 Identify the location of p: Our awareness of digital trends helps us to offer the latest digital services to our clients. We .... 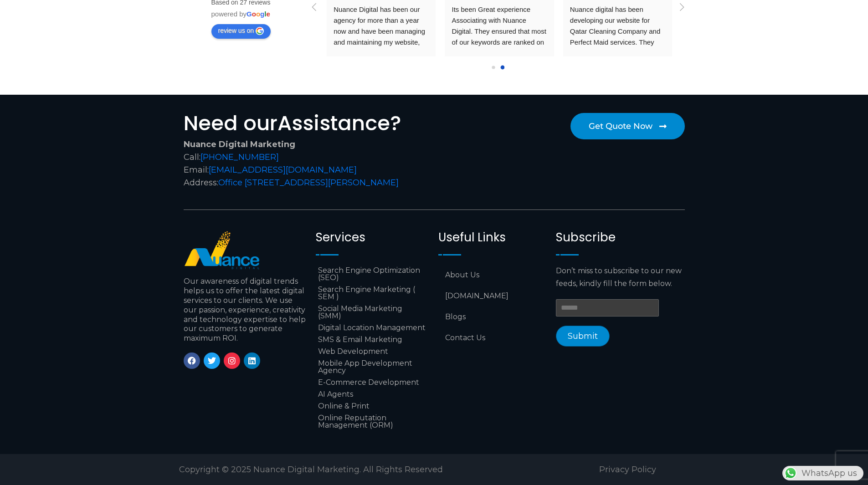
(245, 310).